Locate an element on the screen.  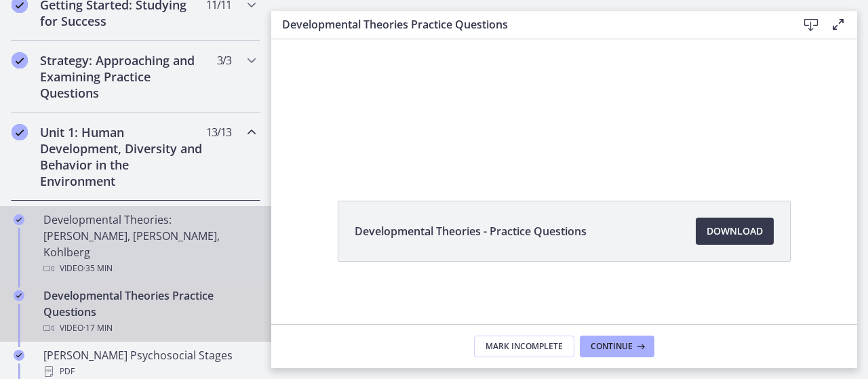
div: Developmental Theories Practice Questions is located at coordinates (149, 312).